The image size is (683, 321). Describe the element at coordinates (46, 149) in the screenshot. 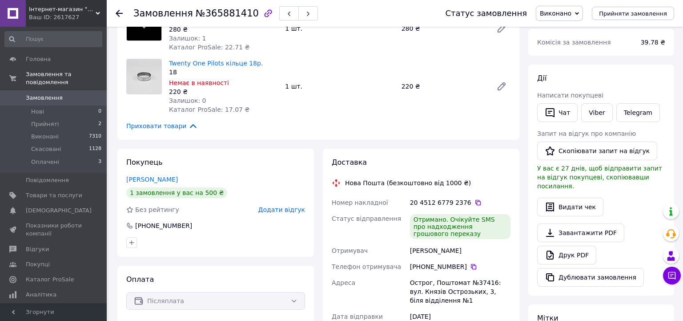

I see `span: Скасовані` at that location.